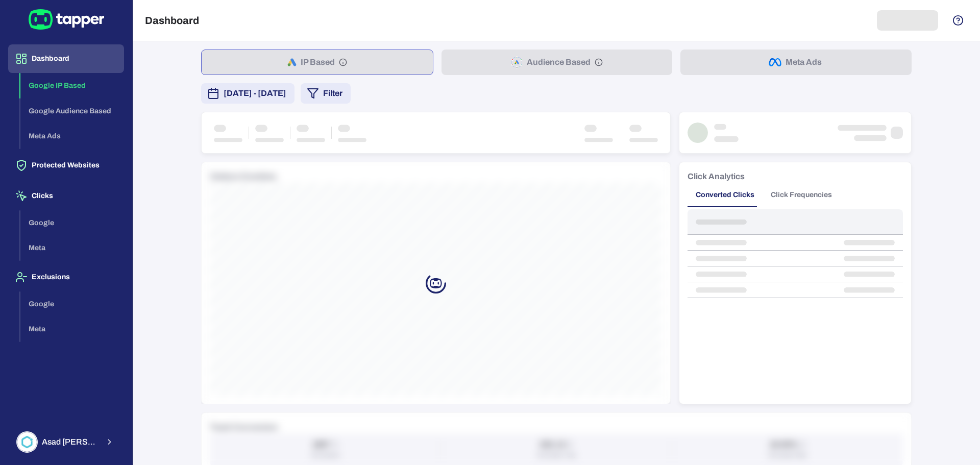 This screenshot has width=980, height=465. Describe the element at coordinates (716, 176) in the screenshot. I see `h6: Click Analytics` at that location.